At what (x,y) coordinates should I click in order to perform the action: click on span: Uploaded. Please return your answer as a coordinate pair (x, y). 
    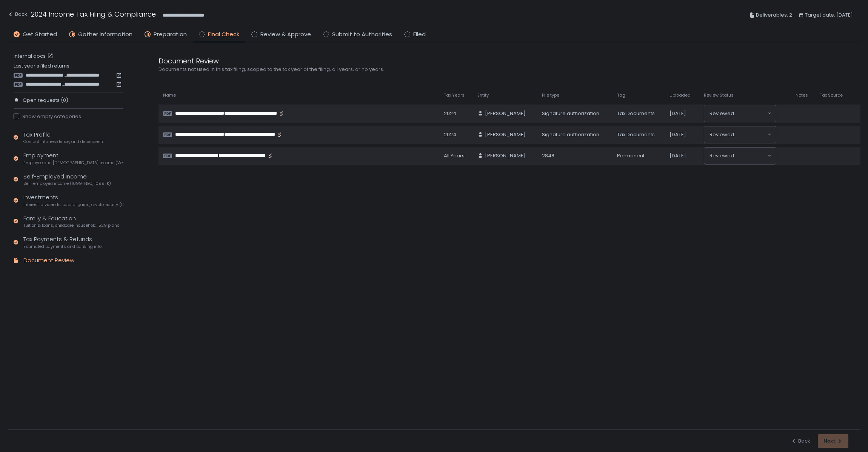
    Looking at the image, I should click on (680, 95).